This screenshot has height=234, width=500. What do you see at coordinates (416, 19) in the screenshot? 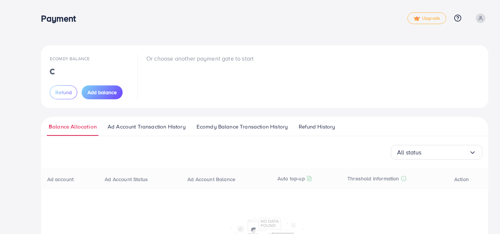
I see `img: tick` at bounding box center [416, 19].